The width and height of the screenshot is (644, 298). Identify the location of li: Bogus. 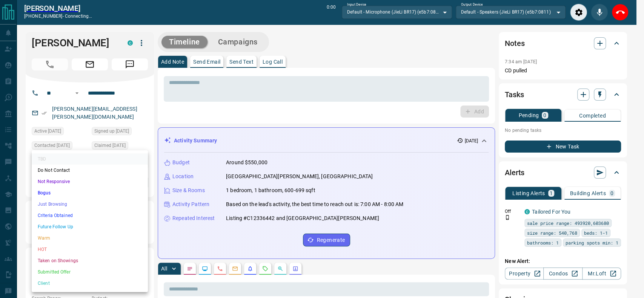
(90, 192).